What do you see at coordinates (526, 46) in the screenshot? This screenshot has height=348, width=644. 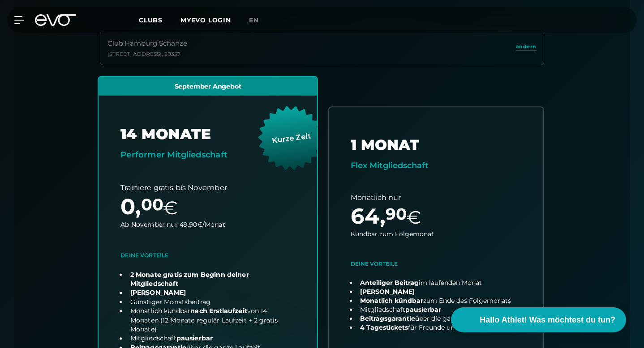 I see `span: ändern` at bounding box center [526, 46].